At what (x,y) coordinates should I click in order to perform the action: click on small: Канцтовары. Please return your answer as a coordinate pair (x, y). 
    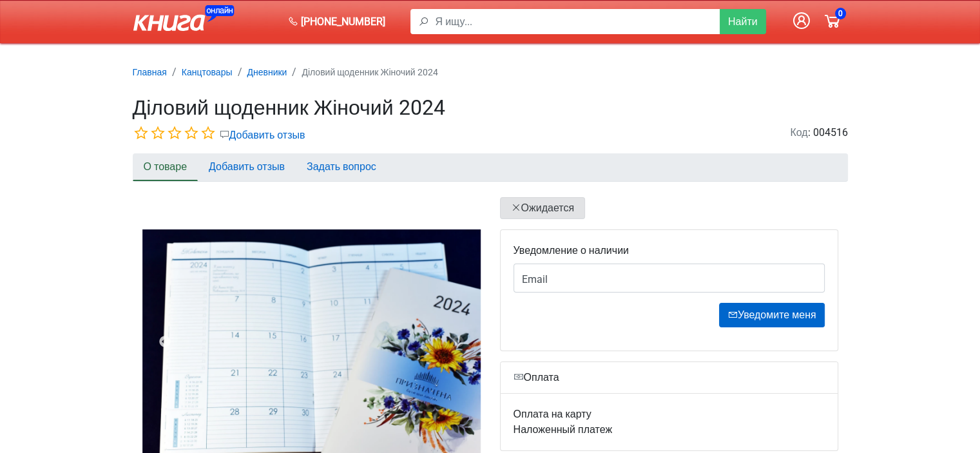
    Looking at the image, I should click on (207, 72).